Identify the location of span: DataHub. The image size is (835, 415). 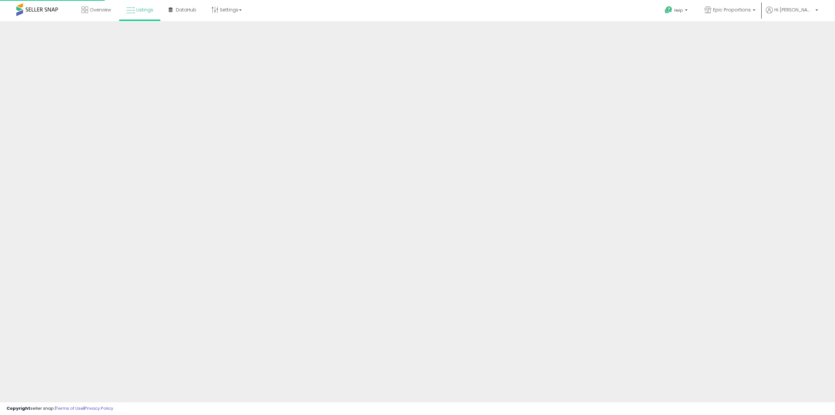
(186, 10).